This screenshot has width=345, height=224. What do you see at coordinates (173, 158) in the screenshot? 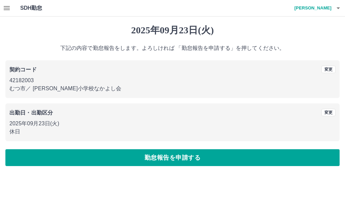
I see `button: 勤怠報告を申請する` at bounding box center [173, 158].